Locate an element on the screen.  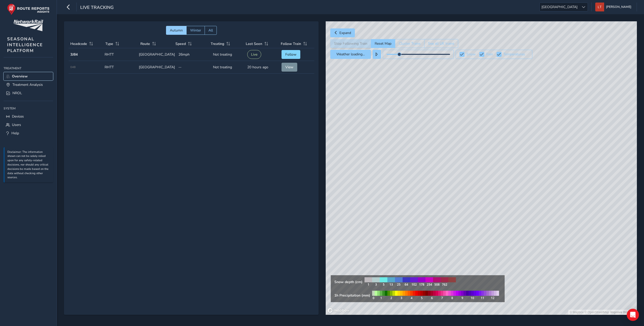
p: Disclaimer: The information shown can not be solely relied upon for any safety-related decisions,... is located at coordinates (29, 165).